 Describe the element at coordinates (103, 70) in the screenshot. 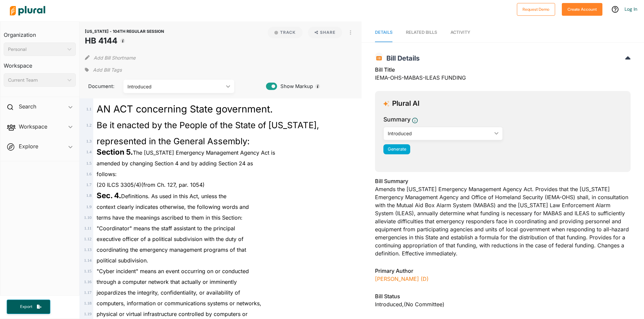

I see `div: Add tags` at that location.